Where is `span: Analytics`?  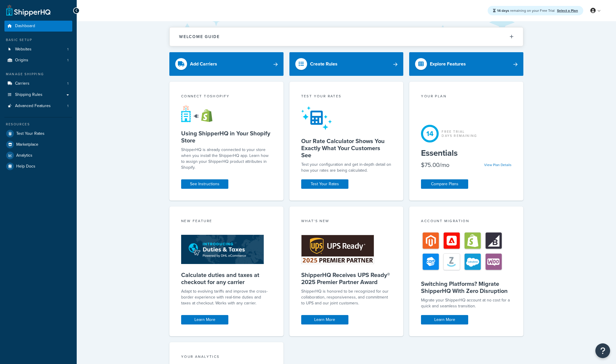
span: Analytics is located at coordinates (24, 155).